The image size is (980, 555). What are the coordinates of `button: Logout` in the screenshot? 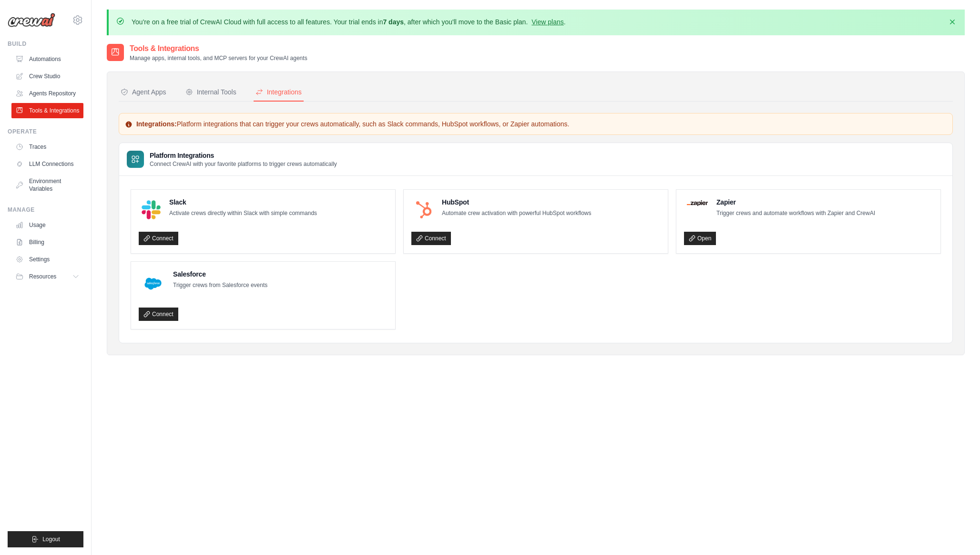 It's located at (45, 539).